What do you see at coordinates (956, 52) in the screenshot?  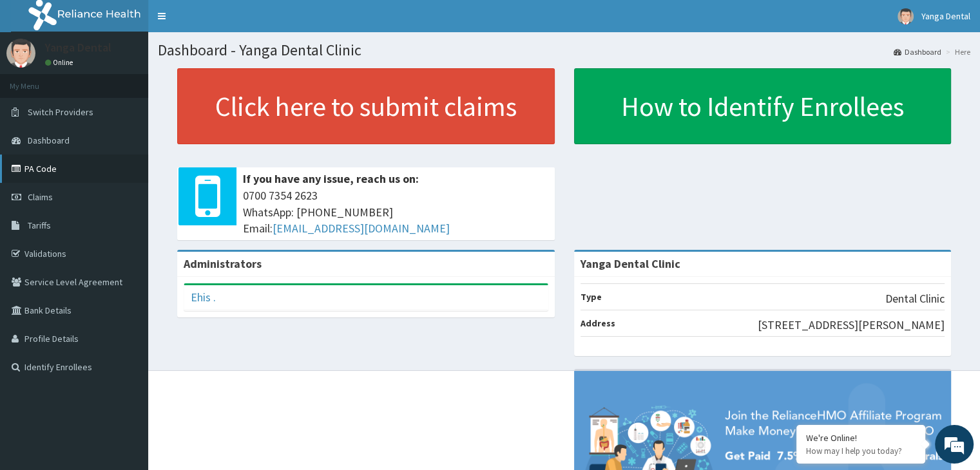 I see `li: Here` at bounding box center [956, 52].